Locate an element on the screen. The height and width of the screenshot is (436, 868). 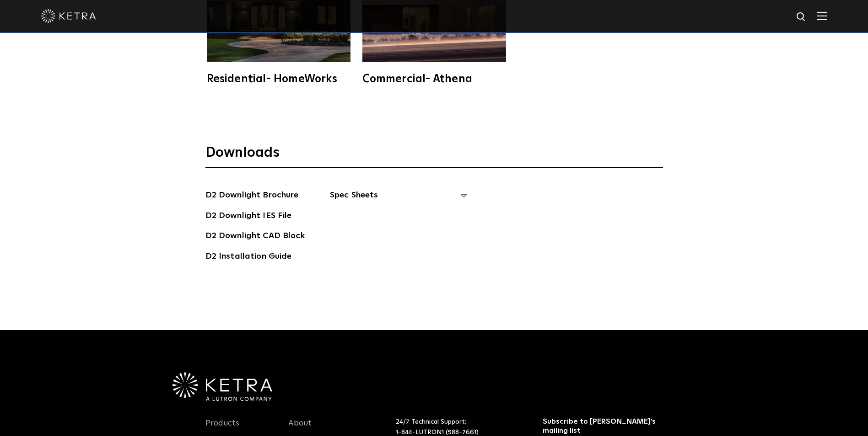
a: D2 Downlight Brochure is located at coordinates (252, 196).